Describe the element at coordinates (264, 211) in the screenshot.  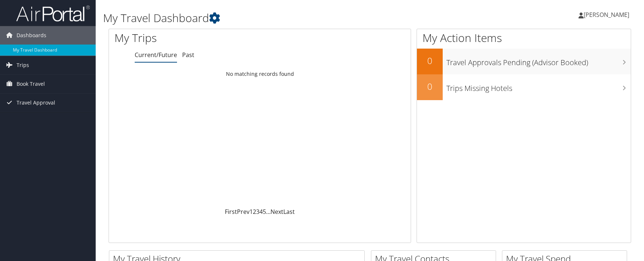
I see `a: 5` at that location.